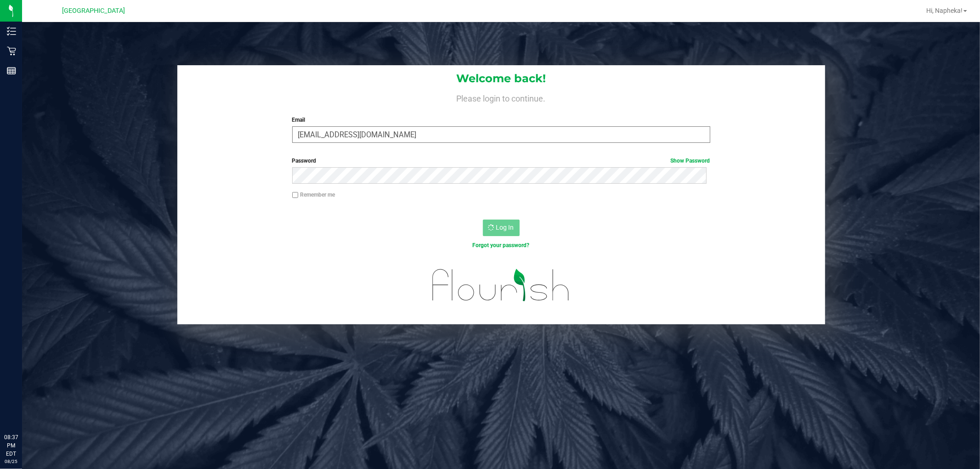  Describe the element at coordinates (502, 97) in the screenshot. I see `h4: Please login to continue.` at that location.